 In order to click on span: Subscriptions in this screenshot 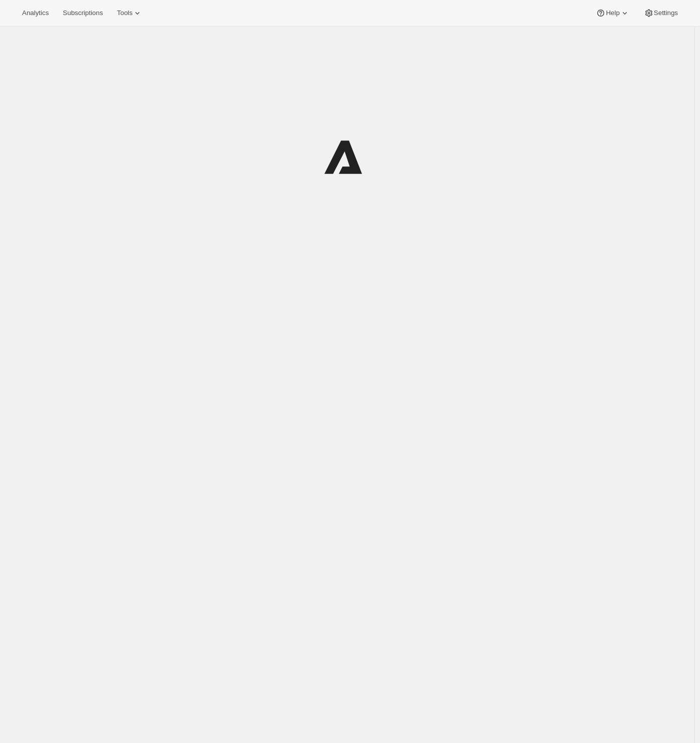, I will do `click(83, 13)`.